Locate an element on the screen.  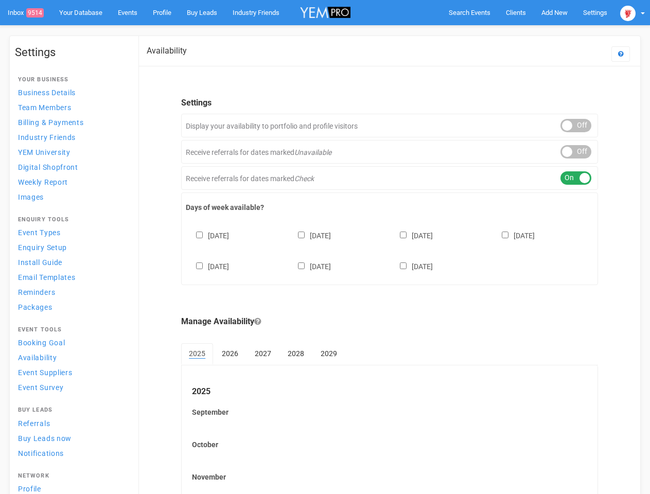
em: Check is located at coordinates (304, 179).